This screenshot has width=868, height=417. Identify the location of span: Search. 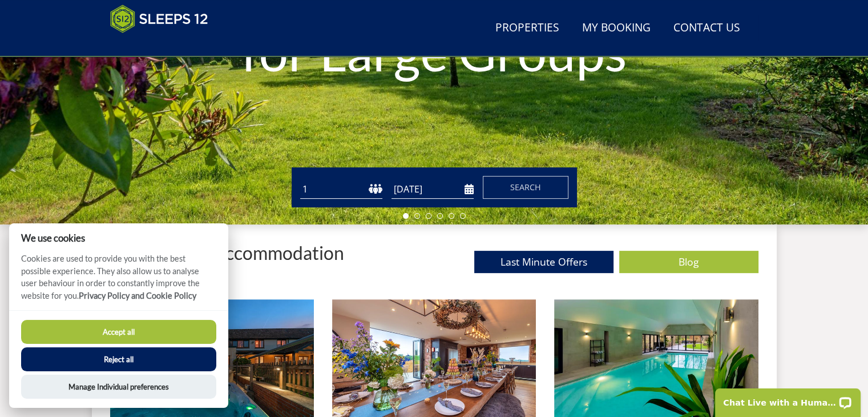
(526, 187).